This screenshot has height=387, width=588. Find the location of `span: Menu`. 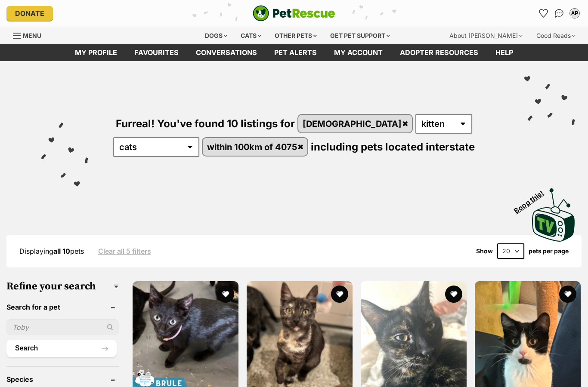

span: Menu is located at coordinates (32, 35).